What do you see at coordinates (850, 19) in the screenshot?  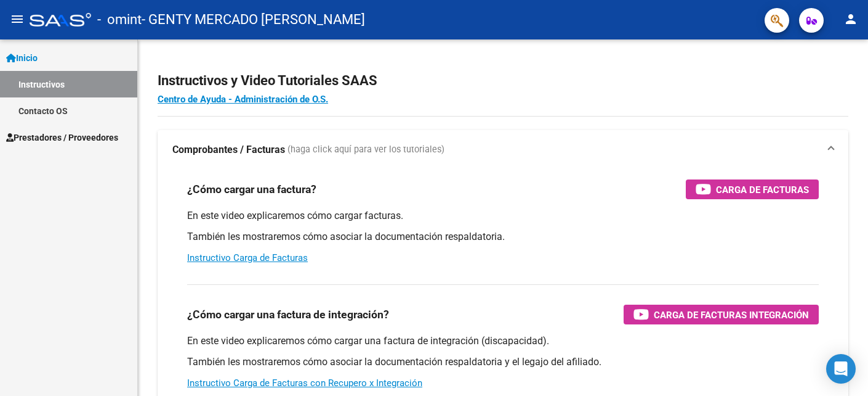 I see `mat-icon: person` at bounding box center [850, 19].